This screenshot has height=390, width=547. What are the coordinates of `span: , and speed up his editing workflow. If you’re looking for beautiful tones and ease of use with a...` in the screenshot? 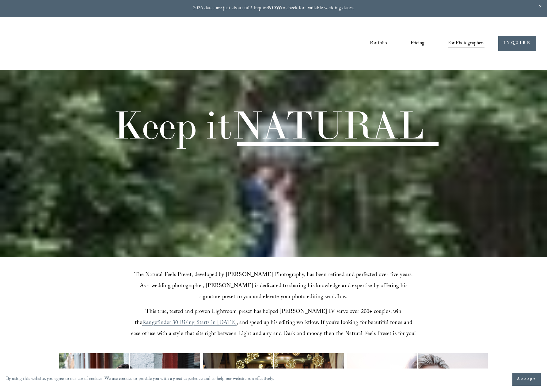 It's located at (274, 328).